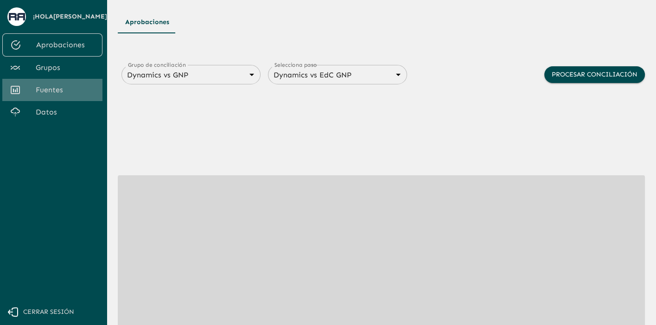 The image size is (656, 325). What do you see at coordinates (52, 112) in the screenshot?
I see `a: Datos` at bounding box center [52, 112].